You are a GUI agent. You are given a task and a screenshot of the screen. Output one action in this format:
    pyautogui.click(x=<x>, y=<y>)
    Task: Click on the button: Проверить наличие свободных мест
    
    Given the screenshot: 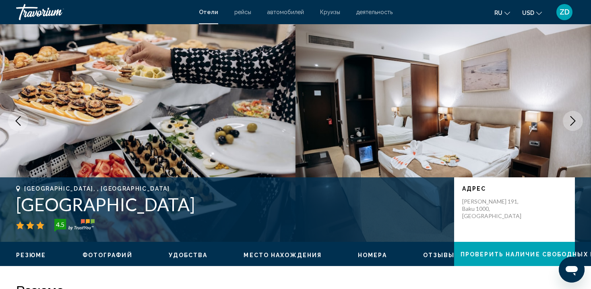 What is the action you would take?
    pyautogui.click(x=515, y=254)
    